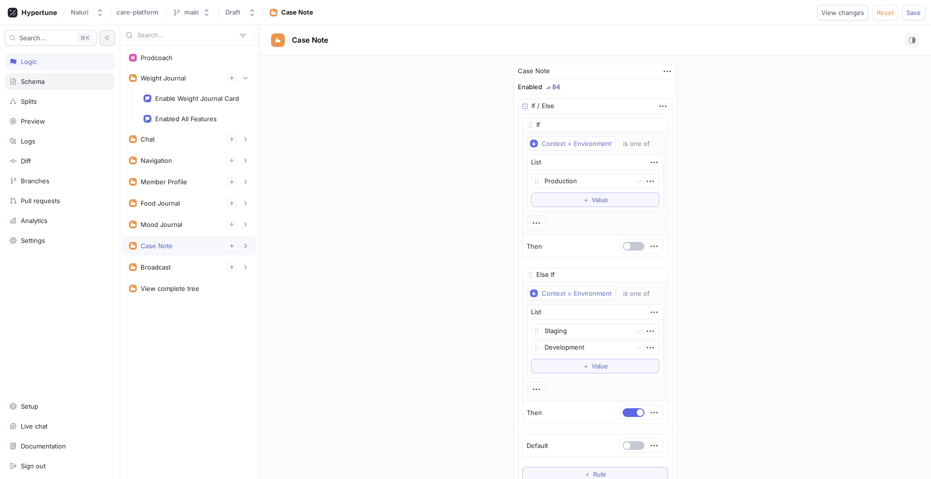 This screenshot has width=931, height=479. What do you see at coordinates (160, 203) in the screenshot?
I see `div: Food Journal` at bounding box center [160, 203].